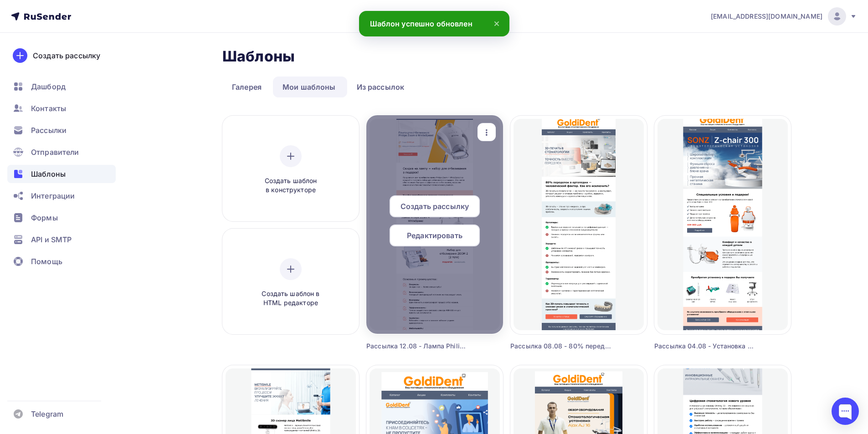  What do you see at coordinates (67, 55) in the screenshot?
I see `div: Создать рассылку` at bounding box center [67, 55].